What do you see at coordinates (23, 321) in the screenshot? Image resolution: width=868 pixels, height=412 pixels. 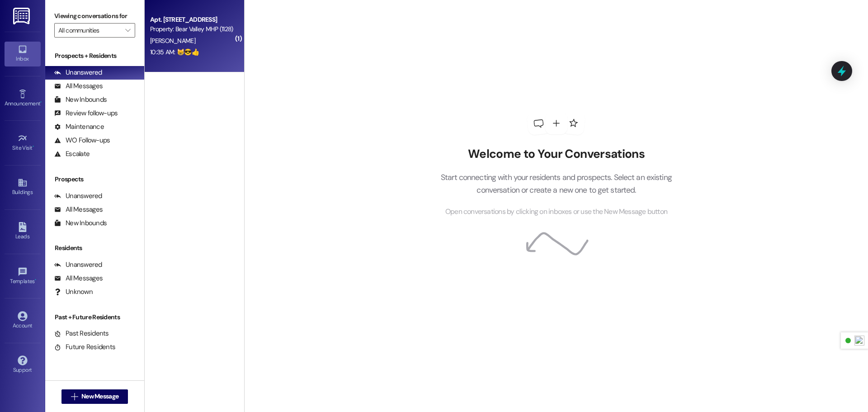 I see `a: Account` at bounding box center [23, 321].